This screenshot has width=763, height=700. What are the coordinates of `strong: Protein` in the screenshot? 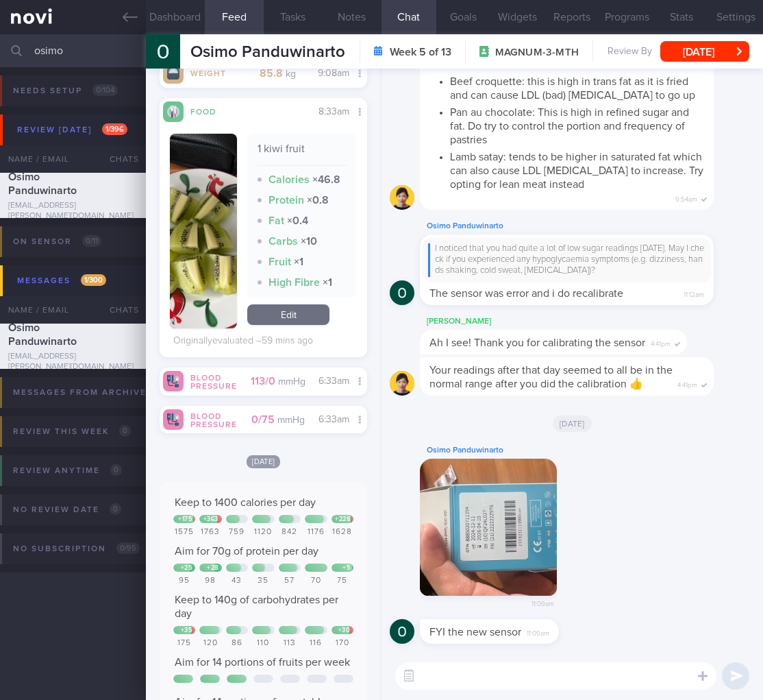 It's located at (286, 201).